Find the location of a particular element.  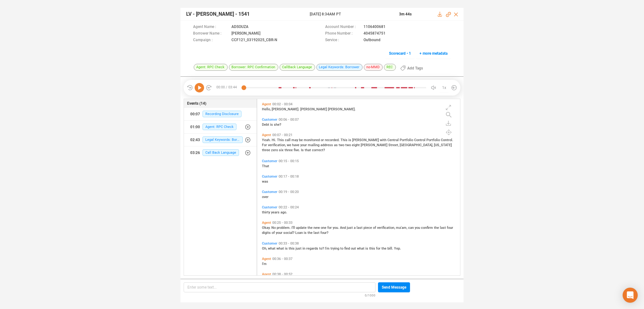

span: trying is located at coordinates (335, 248).